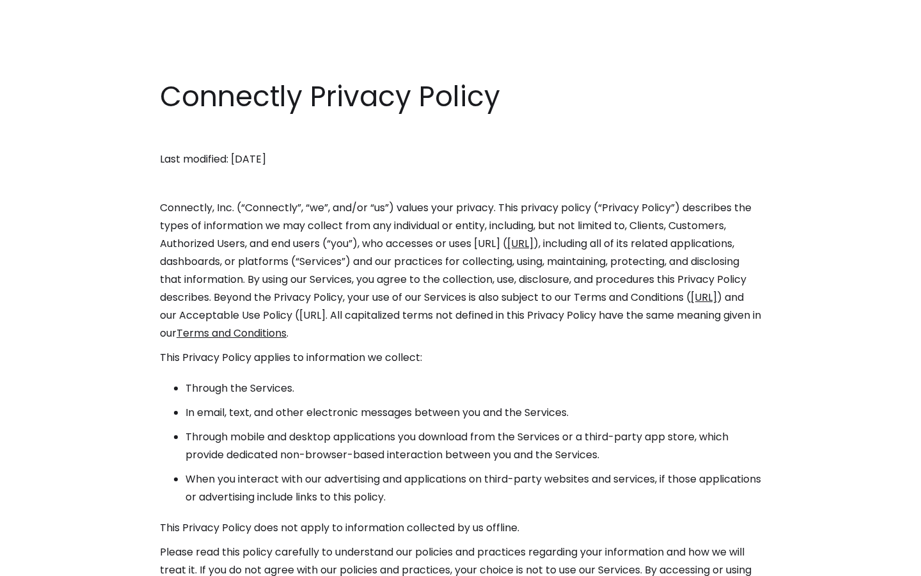 This screenshot has width=921, height=576. I want to click on aside: Language selected: English, so click(45, 562).